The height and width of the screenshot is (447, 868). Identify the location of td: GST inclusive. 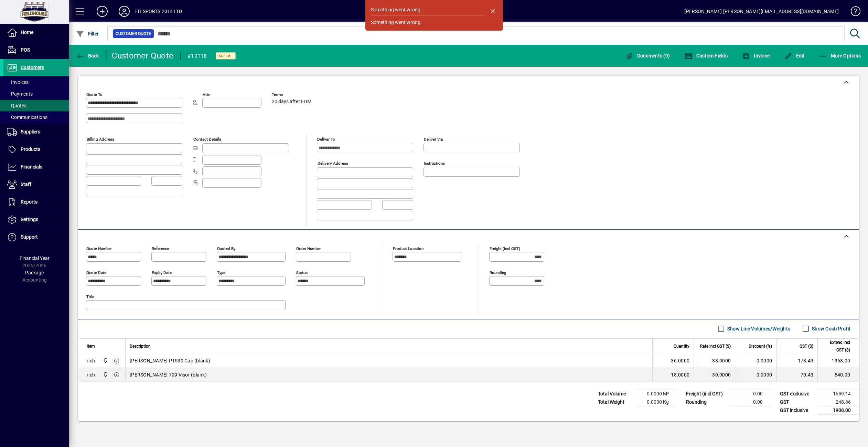
(797, 411).